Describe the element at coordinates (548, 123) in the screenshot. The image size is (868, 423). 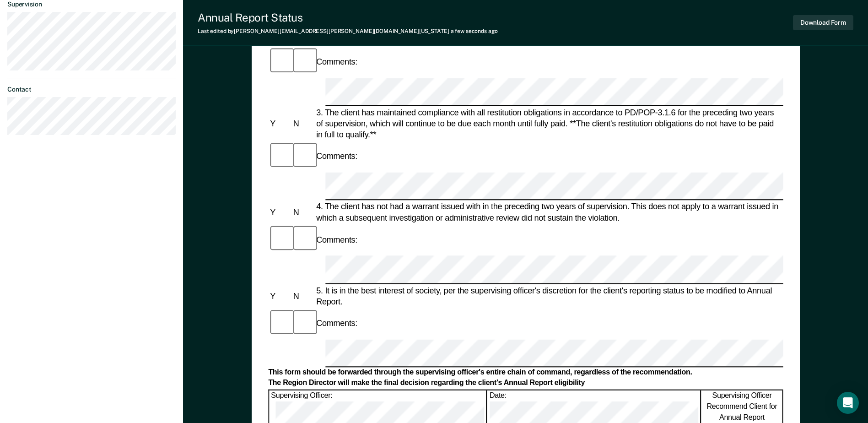
I see `div: 3. The client has maintained compliance with all restitution obligations in accordance to PD/POP-...` at that location.